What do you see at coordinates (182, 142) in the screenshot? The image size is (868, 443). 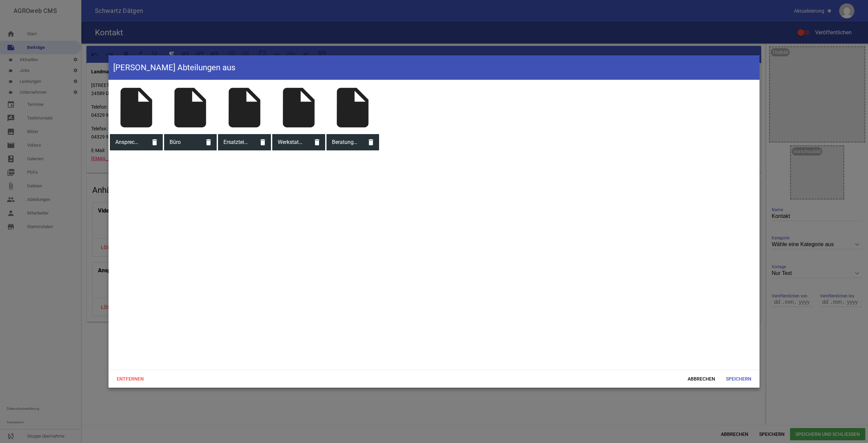 I see `span: Büro` at bounding box center [182, 142].